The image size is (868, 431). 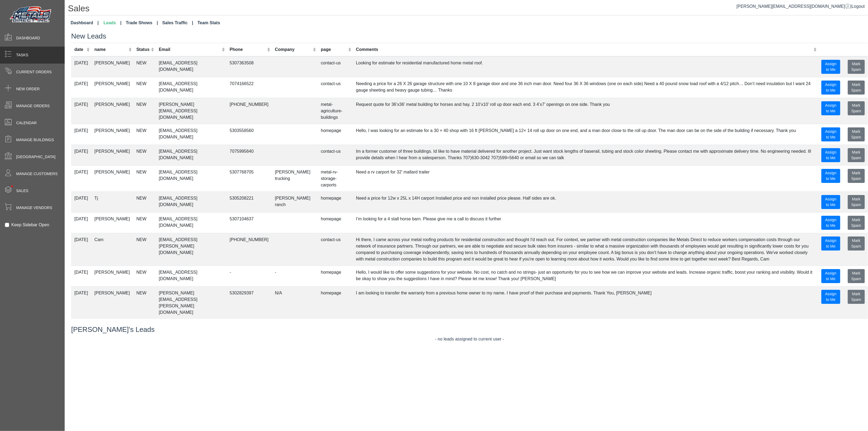 I want to click on th: Assign To Current User, so click(x=832, y=49).